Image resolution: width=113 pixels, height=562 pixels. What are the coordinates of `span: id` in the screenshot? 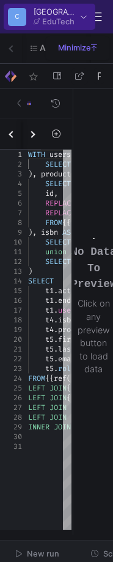 It's located at (49, 194).